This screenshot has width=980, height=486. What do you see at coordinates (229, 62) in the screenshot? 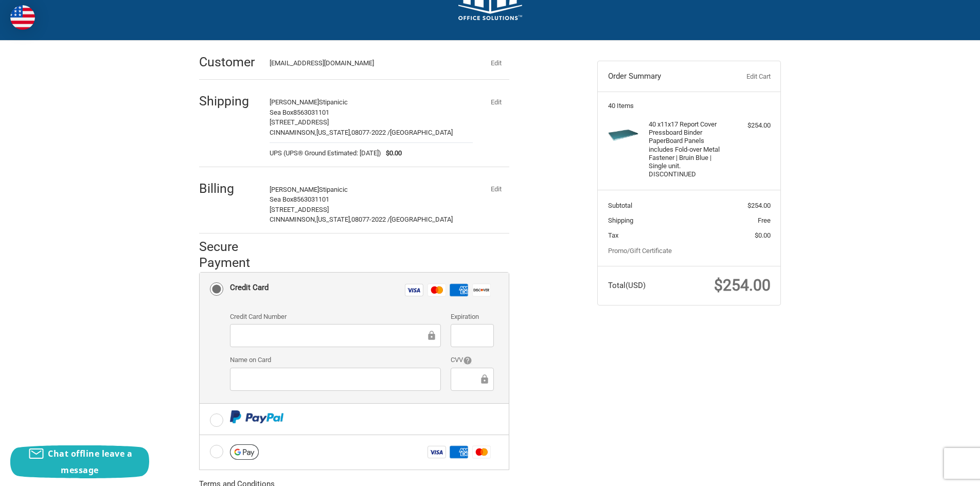
I see `h2: Customer` at bounding box center [229, 62].